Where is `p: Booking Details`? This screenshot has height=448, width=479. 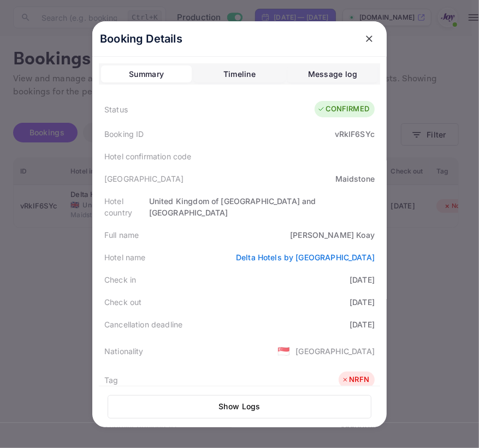
p: Booking Details is located at coordinates (141, 39).